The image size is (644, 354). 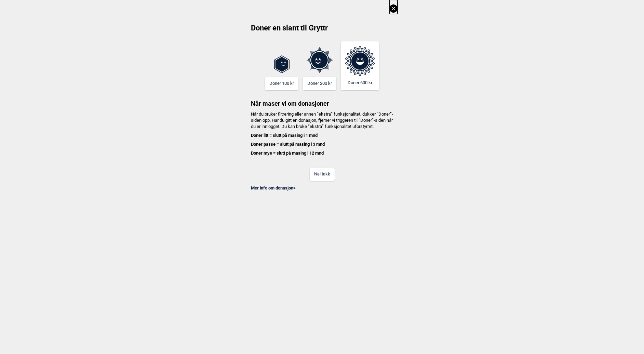 I want to click on h2: Doner en slant til Gryttr, so click(x=322, y=30).